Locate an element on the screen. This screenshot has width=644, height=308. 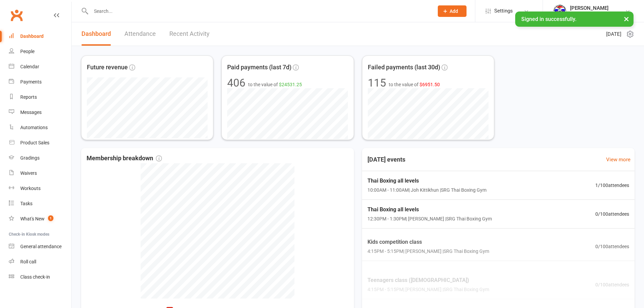
div: What's New is located at coordinates (33, 219).